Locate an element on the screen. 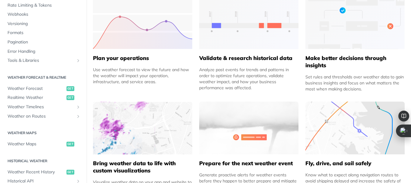  h2: Weather Maps is located at coordinates (43, 133).